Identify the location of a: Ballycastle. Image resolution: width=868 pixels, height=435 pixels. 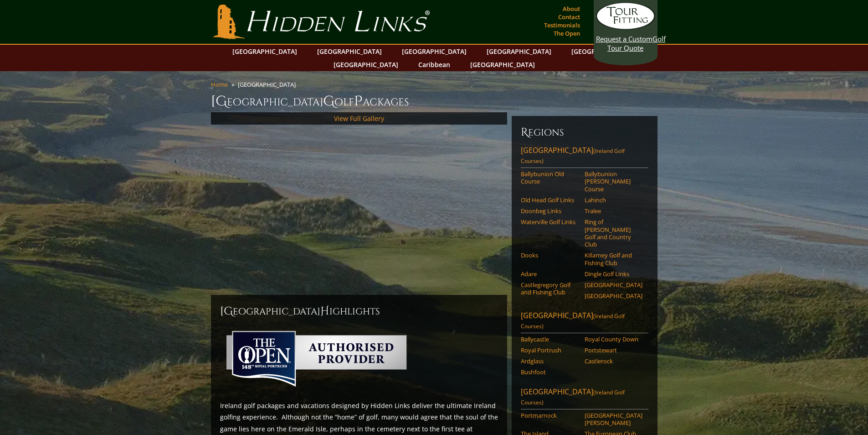
(550, 339).